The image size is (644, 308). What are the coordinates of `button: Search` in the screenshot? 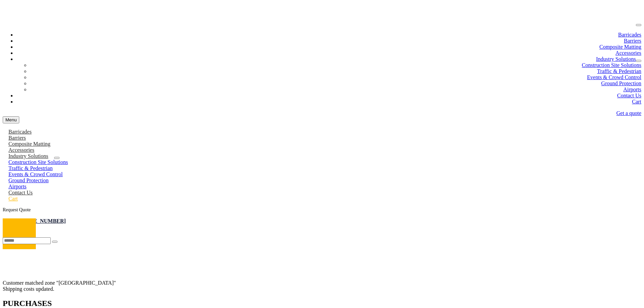 It's located at (55, 242).